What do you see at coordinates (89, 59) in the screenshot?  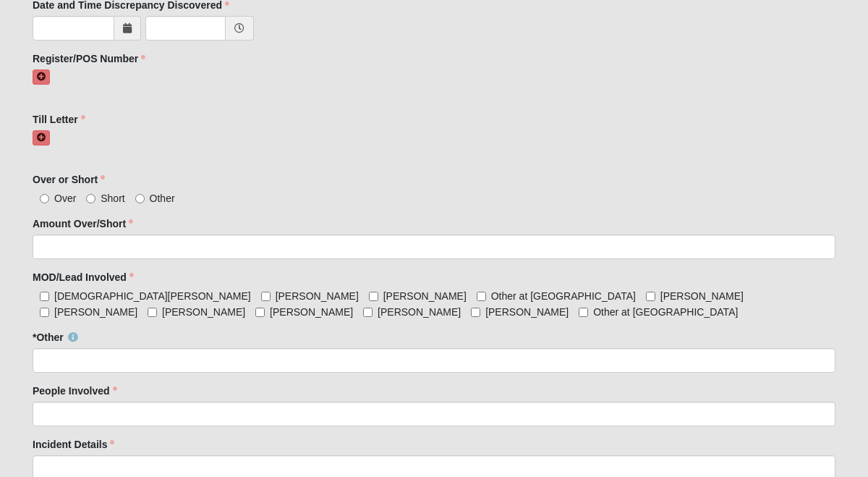 I see `label: Register/POS Number` at bounding box center [89, 59].